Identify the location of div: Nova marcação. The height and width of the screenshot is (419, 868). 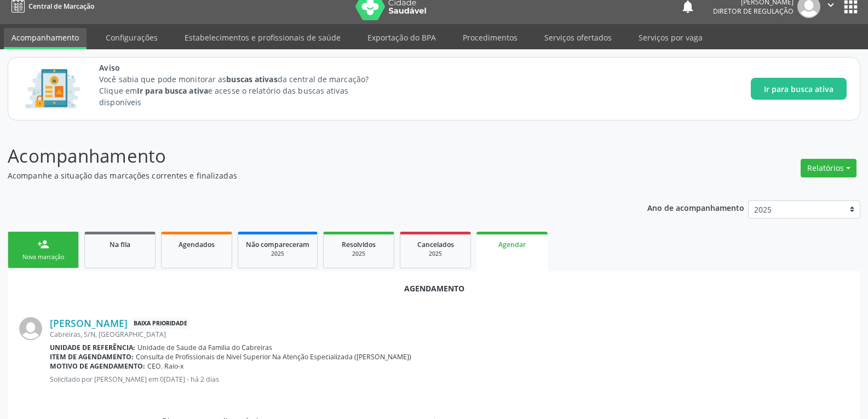
(43, 257).